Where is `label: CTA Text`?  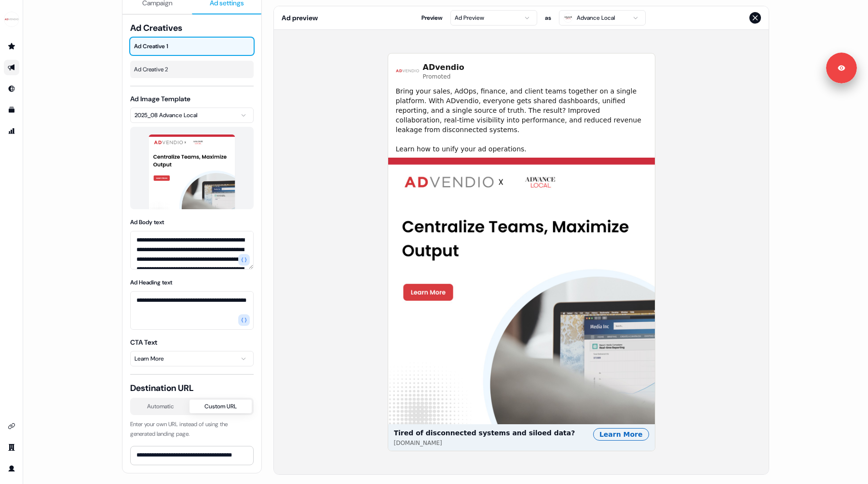 label: CTA Text is located at coordinates (144, 342).